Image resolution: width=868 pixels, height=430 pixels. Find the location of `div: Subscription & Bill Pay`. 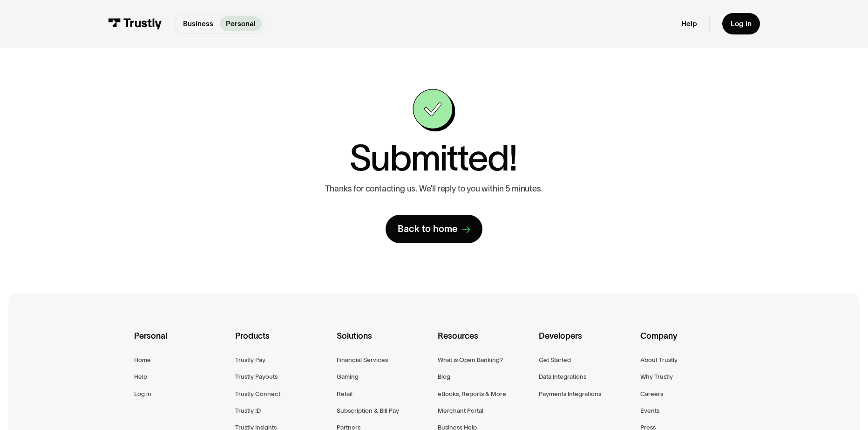

div: Subscription & Bill Pay is located at coordinates (368, 411).